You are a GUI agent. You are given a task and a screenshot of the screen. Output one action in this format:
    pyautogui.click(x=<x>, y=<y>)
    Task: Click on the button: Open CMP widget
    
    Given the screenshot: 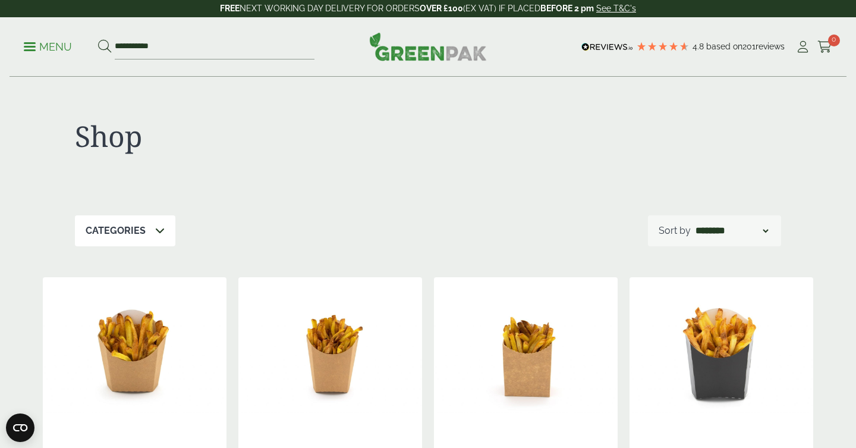 What is the action you would take?
    pyautogui.click(x=20, y=427)
    